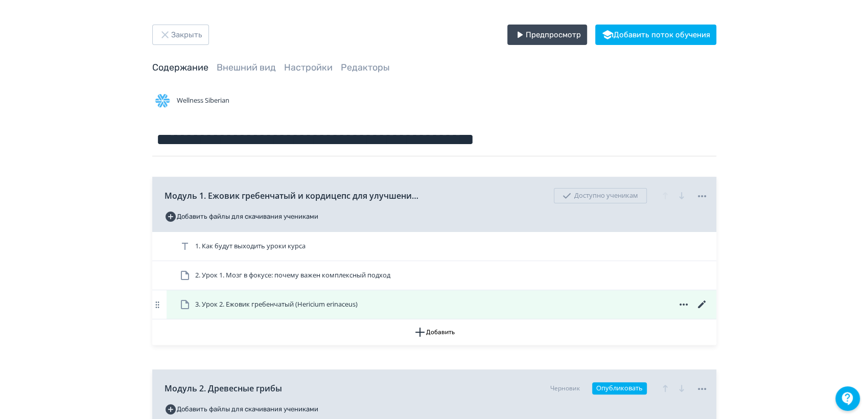 The height and width of the screenshot is (419, 868). What do you see at coordinates (224, 388) in the screenshot?
I see `span: Модуль 2. Древесные грибы` at bounding box center [224, 388].